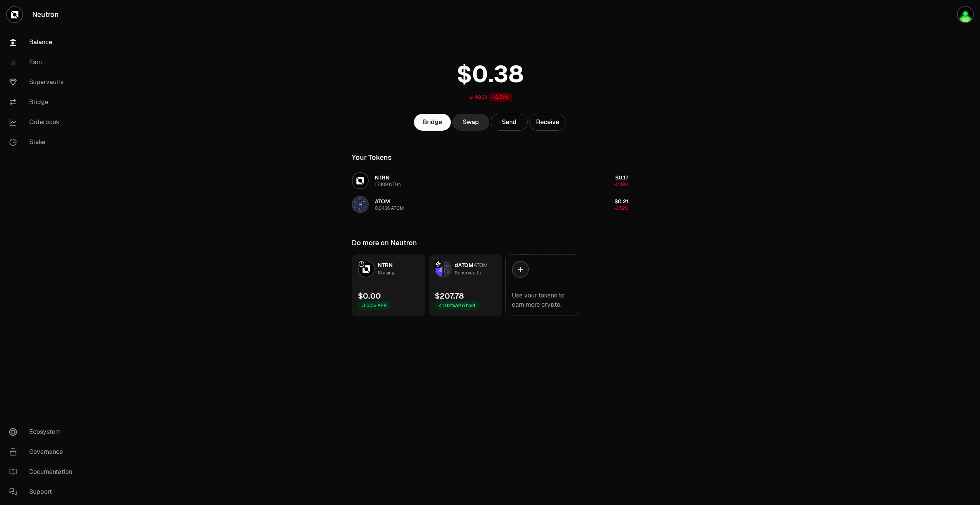 The height and width of the screenshot is (505, 980). What do you see at coordinates (43, 492) in the screenshot?
I see `a: Support` at bounding box center [43, 492].